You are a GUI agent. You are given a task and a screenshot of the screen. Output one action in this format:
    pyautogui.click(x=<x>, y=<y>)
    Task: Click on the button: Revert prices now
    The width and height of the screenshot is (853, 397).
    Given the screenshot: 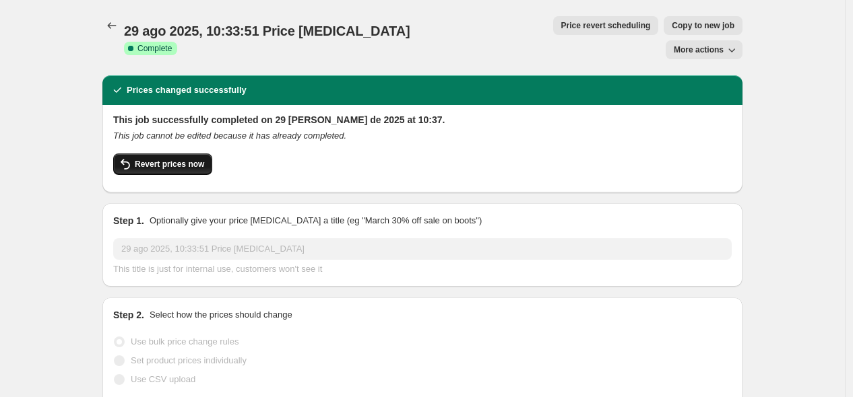 What is the action you would take?
    pyautogui.click(x=162, y=164)
    